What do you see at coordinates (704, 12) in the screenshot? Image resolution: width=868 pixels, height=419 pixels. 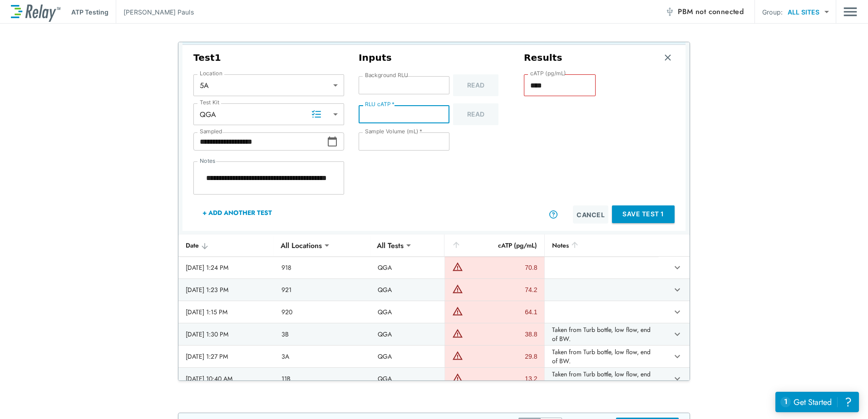 I see `button: PBM not connected` at bounding box center [704, 12].